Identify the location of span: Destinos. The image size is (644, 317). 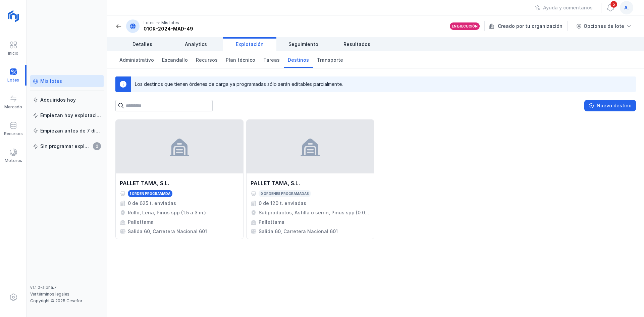
(298, 60).